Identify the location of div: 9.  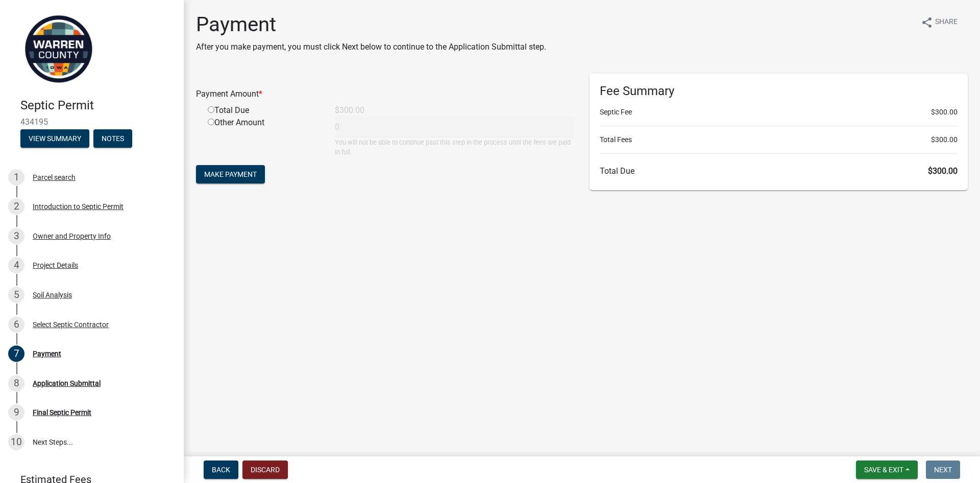
(16, 412).